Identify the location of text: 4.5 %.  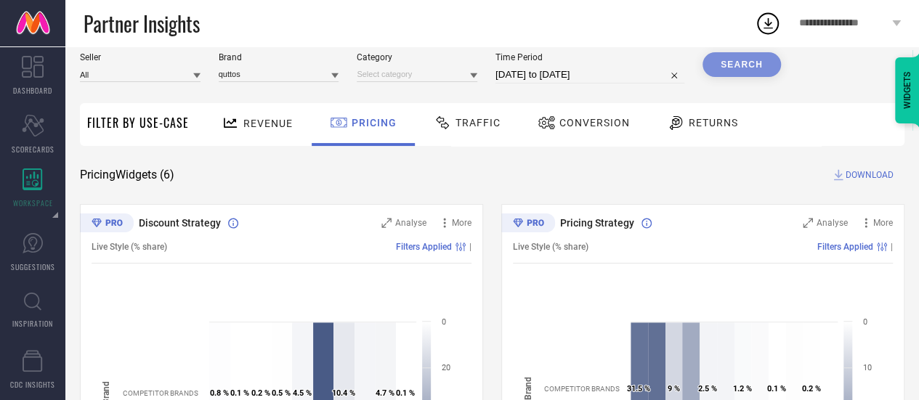
(302, 393).